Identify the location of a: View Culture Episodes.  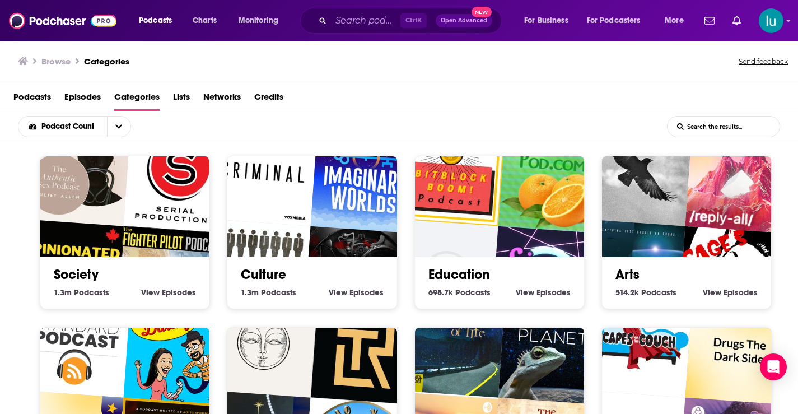
(356, 292).